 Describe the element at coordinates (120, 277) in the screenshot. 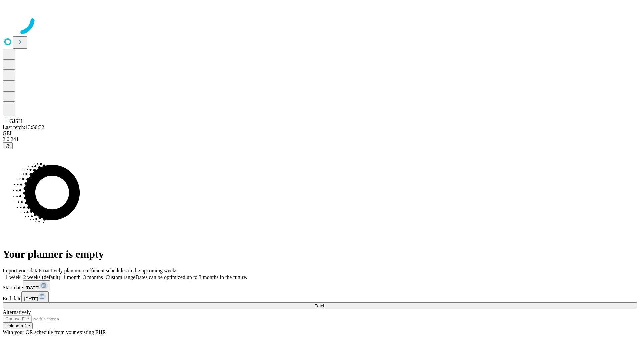

I see `span: Custom range` at that location.